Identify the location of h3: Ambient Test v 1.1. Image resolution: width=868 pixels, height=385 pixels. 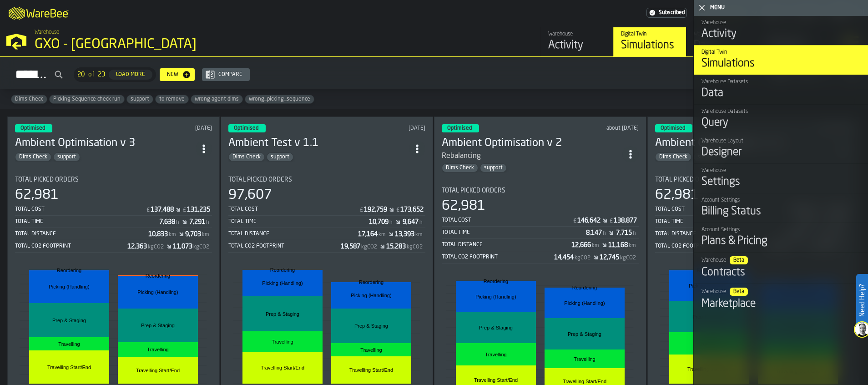
(319, 144).